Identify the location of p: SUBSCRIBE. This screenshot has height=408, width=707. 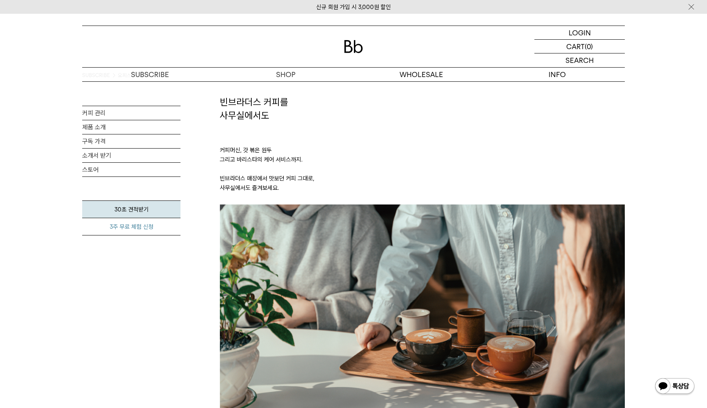
(150, 74).